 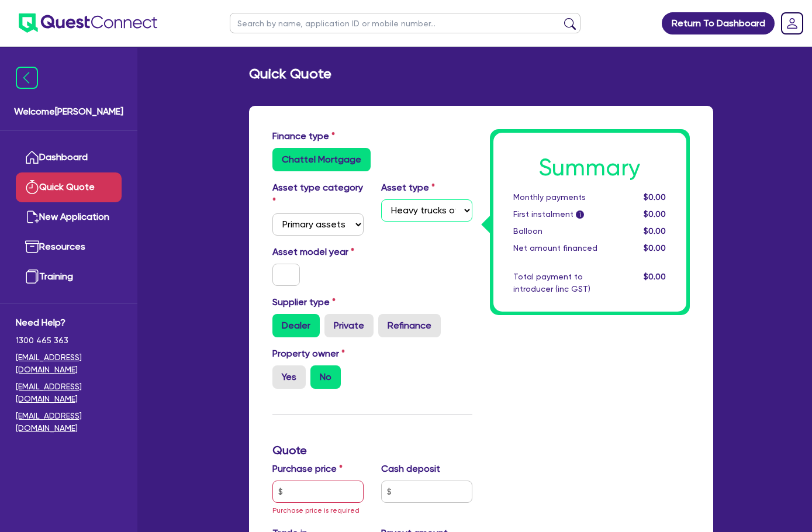 What do you see at coordinates (289, 377) in the screenshot?
I see `label: Yes` at bounding box center [289, 377].